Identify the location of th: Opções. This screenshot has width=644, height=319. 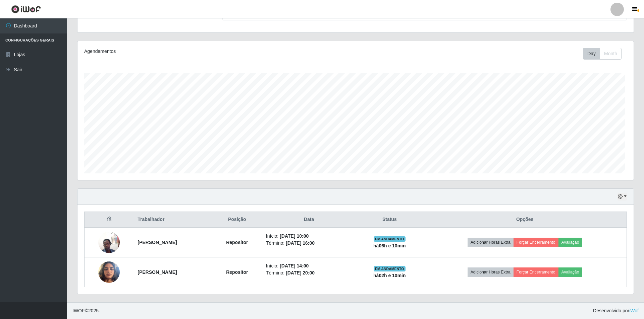
(525, 220).